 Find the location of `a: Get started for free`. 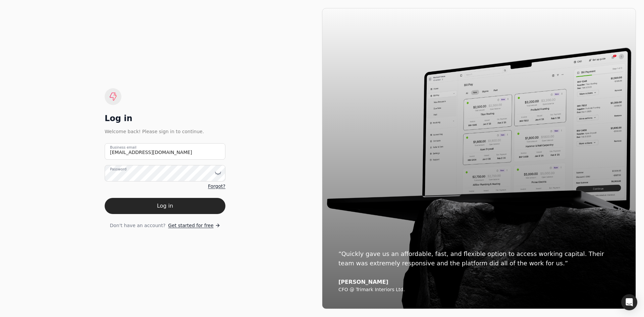

a: Get started for free is located at coordinates (194, 225).